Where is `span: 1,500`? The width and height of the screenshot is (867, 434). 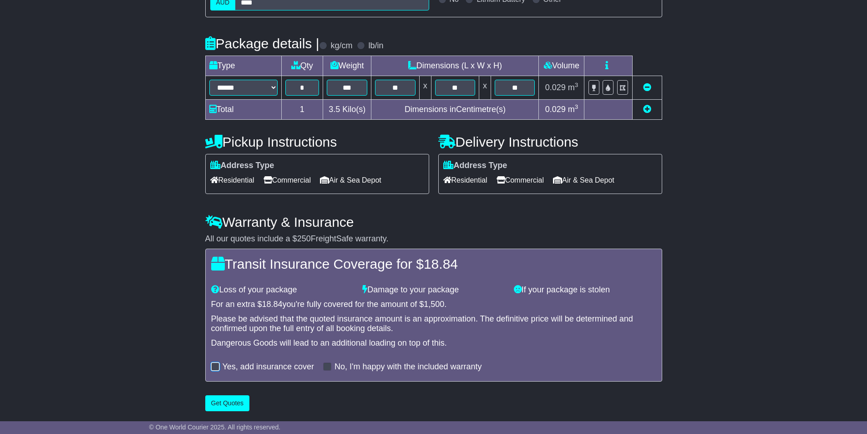 span: 1,500 is located at coordinates (434, 304).